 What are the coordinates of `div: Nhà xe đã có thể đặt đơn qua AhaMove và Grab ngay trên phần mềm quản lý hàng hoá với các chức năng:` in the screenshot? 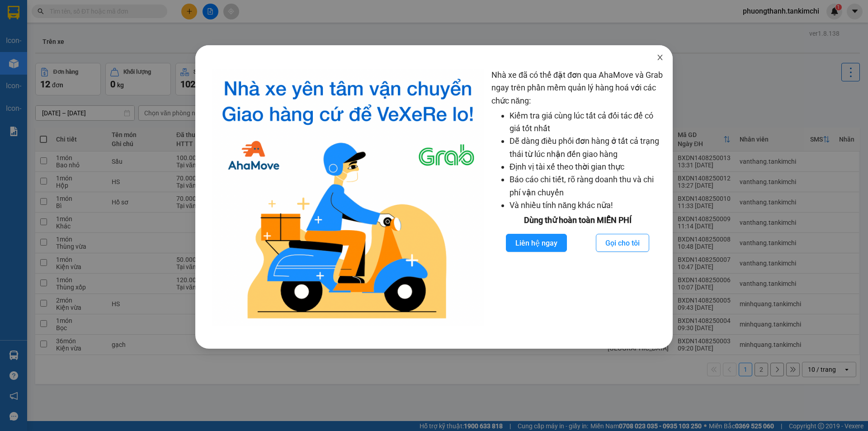 It's located at (577, 197).